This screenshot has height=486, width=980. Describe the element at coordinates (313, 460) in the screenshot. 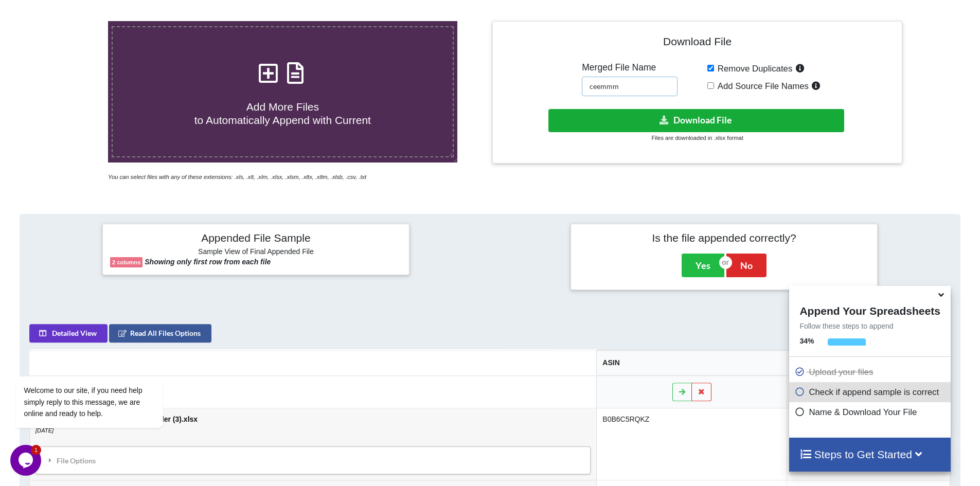

I see `div: File Options` at that location.